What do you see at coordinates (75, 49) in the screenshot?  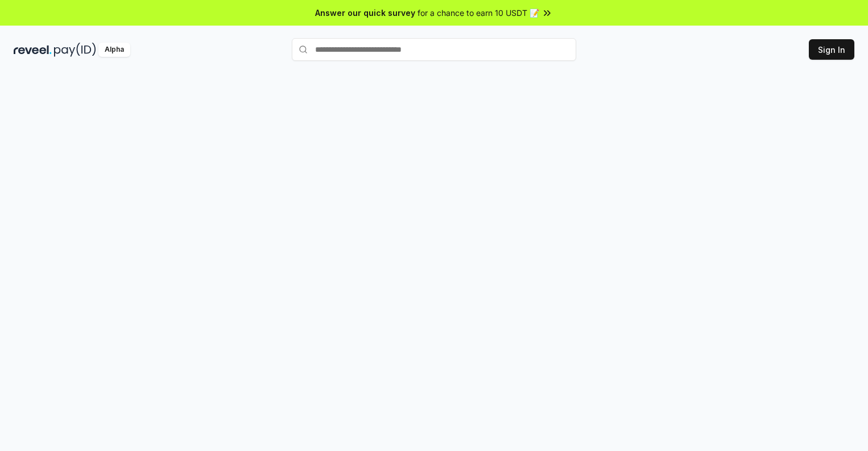 I see `img: pay_id` at bounding box center [75, 49].